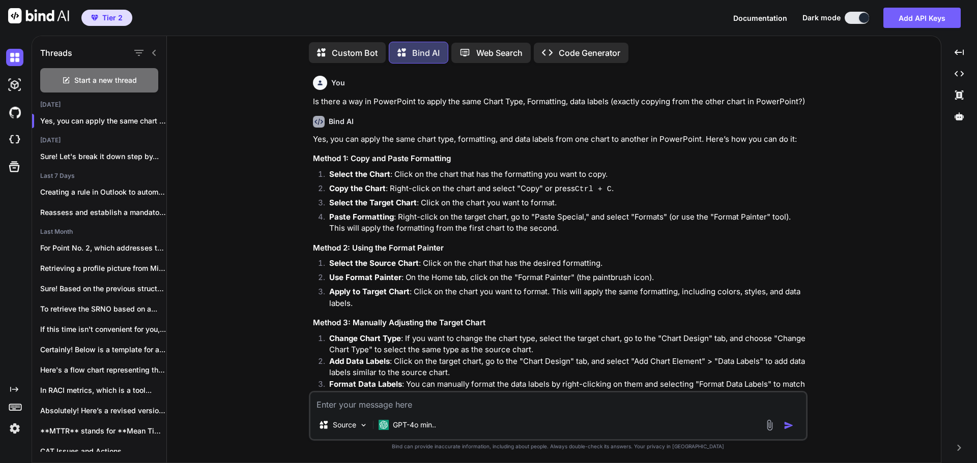 The width and height of the screenshot is (977, 463). What do you see at coordinates (355, 53) in the screenshot?
I see `p: Custom Bot` at bounding box center [355, 53].